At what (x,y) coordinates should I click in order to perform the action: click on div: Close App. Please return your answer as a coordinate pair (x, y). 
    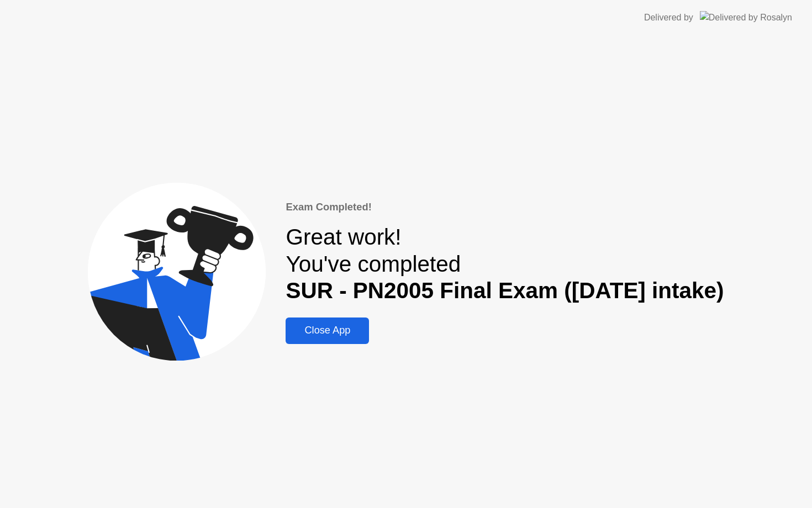
    Looking at the image, I should click on (327, 330).